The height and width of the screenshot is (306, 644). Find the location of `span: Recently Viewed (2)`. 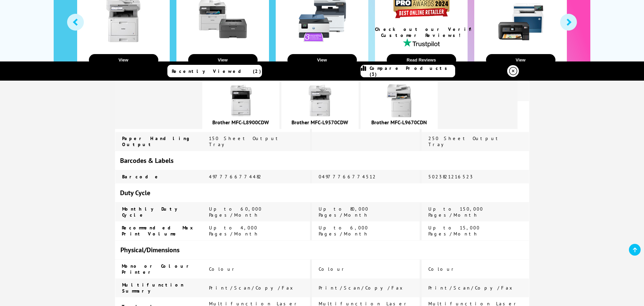

span: Recently Viewed (2) is located at coordinates (216, 71).